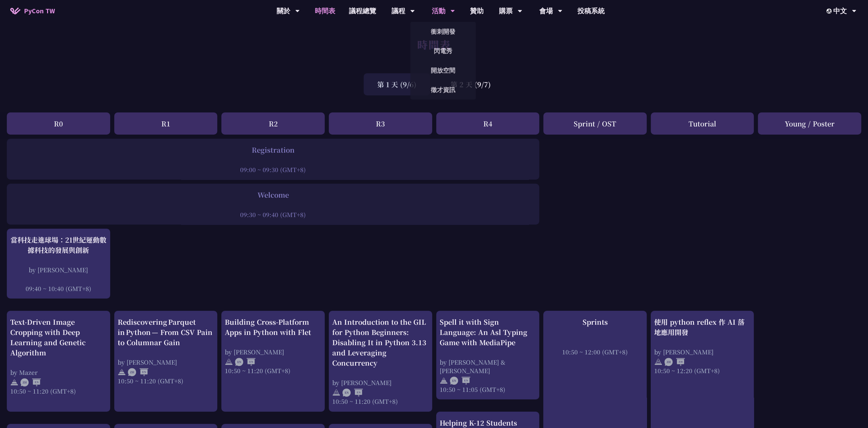 The image size is (868, 428). Describe the element at coordinates (443, 32) in the screenshot. I see `a: 衝刺開發` at that location.